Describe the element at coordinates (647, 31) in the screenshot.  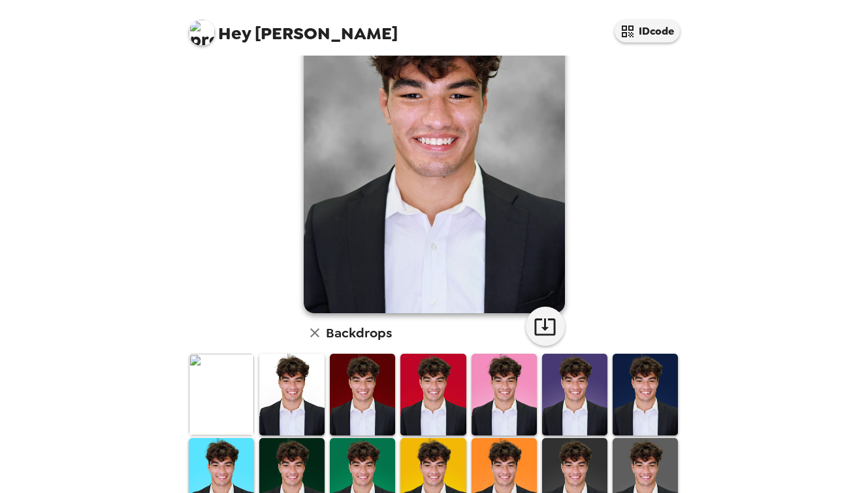
I see `button: IDcode` at that location.